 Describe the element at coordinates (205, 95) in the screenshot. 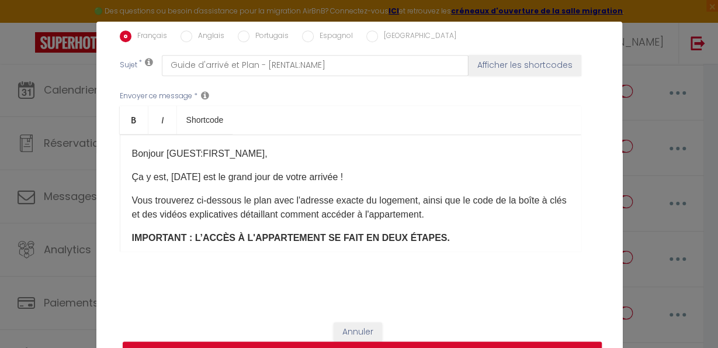

I see `i: Message` at that location.